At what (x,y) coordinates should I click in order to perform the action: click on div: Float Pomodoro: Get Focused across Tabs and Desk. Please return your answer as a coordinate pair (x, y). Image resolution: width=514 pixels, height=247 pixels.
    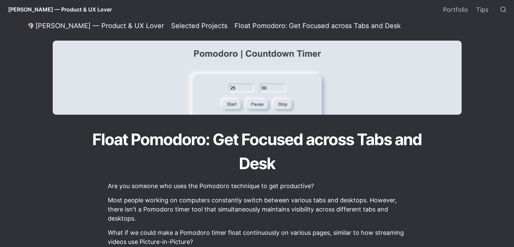
    Looking at the image, I should click on (318, 26).